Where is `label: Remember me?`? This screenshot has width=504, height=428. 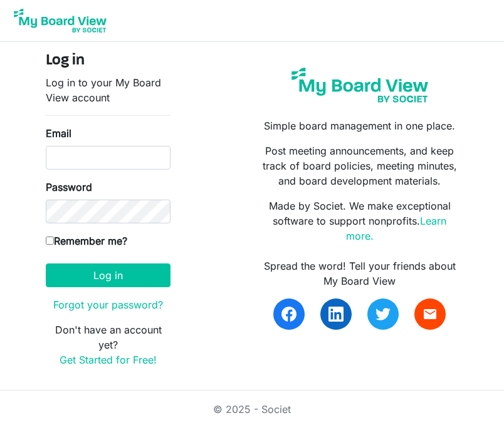
label: Remember me? is located at coordinates (86, 241).